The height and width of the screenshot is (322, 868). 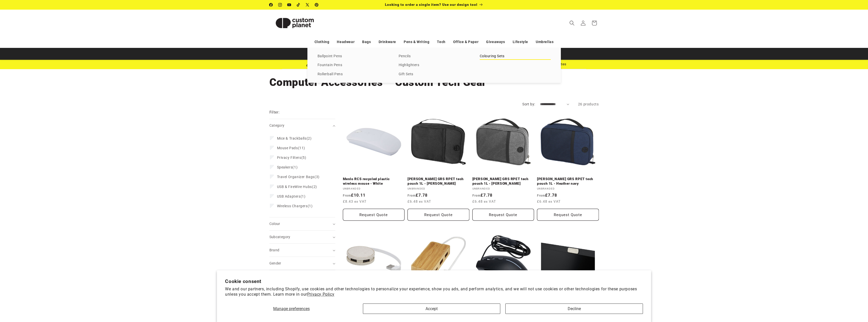 What do you see at coordinates (441, 42) in the screenshot?
I see `a: Tech` at bounding box center [441, 42].